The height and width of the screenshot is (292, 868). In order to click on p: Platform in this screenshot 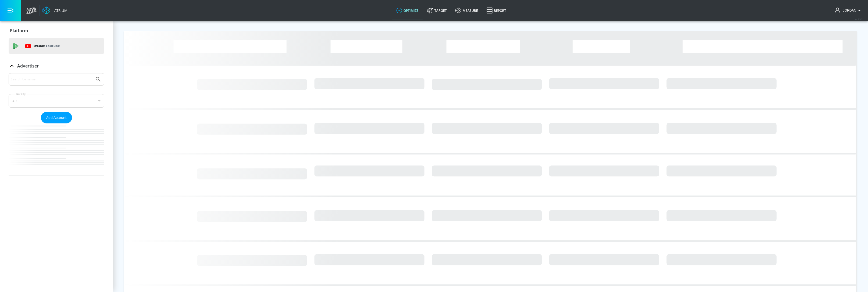, I will do `click(19, 30)`.